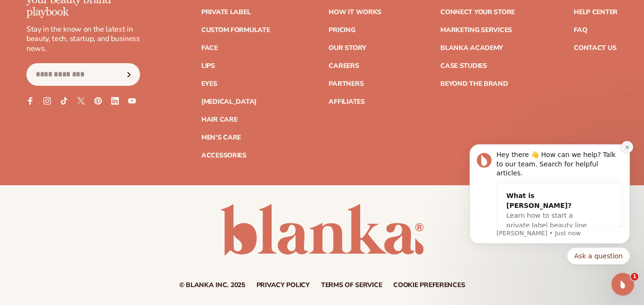 The image size is (644, 305). Describe the element at coordinates (355, 12) in the screenshot. I see `a: How It Works` at that location.